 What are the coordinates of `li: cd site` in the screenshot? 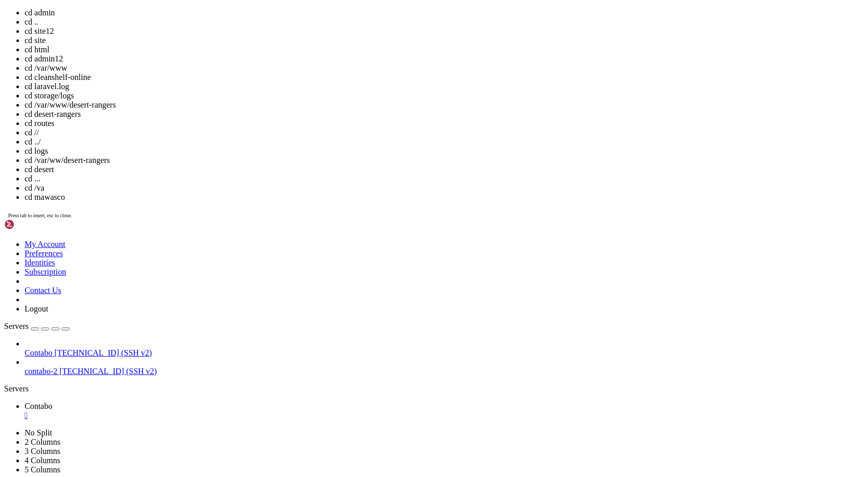 It's located at (444, 41).